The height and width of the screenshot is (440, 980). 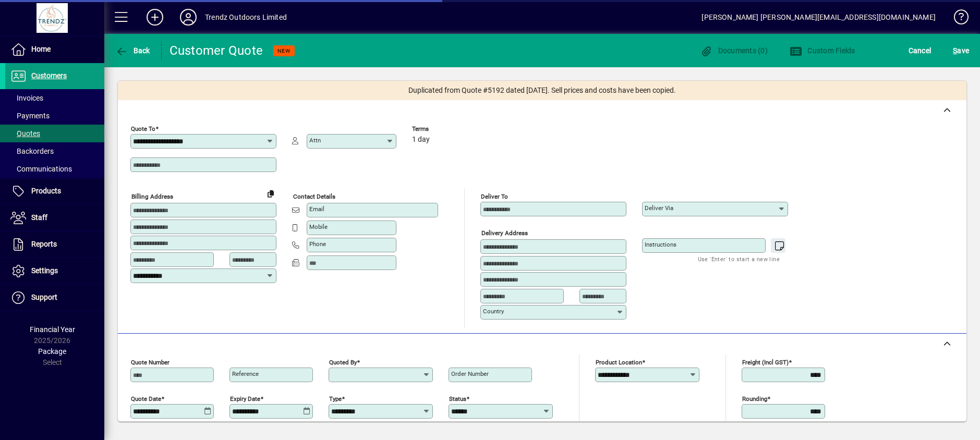 What do you see at coordinates (52, 329) in the screenshot?
I see `span: Financial Year` at bounding box center [52, 329].